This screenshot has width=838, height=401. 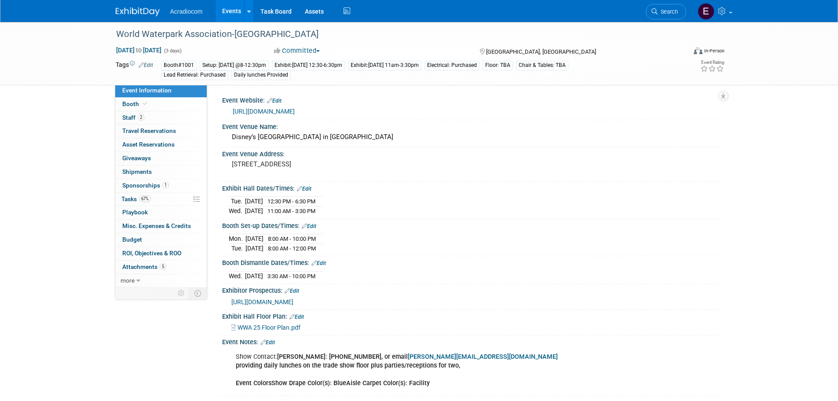 I want to click on span: 12:30 PM - 6:30 PM, so click(x=291, y=201).